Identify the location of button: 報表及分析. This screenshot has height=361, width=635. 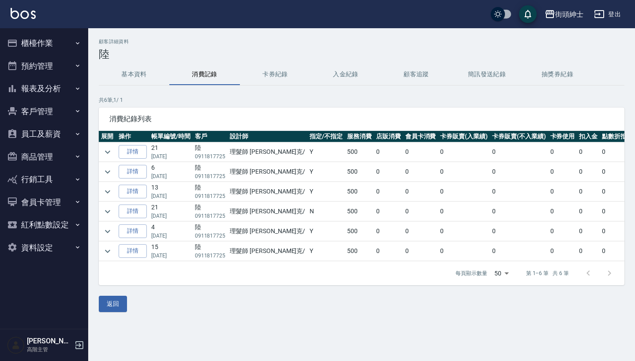
(44, 89).